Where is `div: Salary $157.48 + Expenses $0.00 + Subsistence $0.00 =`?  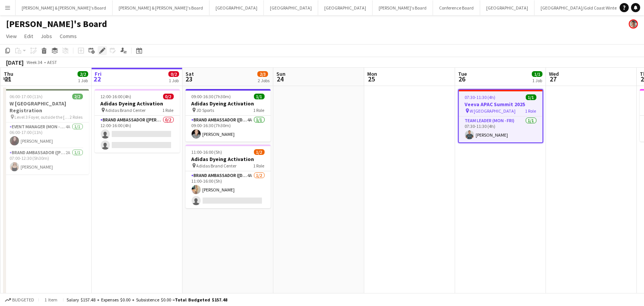 div: Salary $157.48 + Expenses $0.00 + Subsistence $0.00 = is located at coordinates (147, 299).